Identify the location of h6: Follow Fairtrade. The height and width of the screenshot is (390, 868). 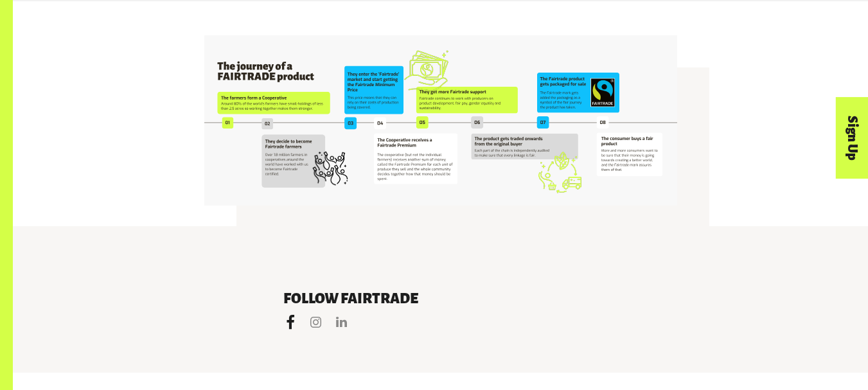
(441, 299).